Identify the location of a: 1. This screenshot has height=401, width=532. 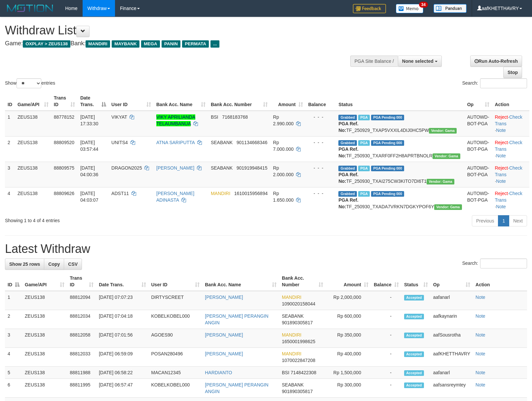
(504, 221).